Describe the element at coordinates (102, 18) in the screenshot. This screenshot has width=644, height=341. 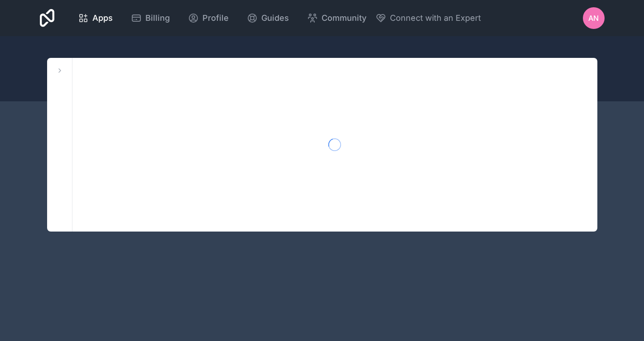
I see `span: Apps` at that location.